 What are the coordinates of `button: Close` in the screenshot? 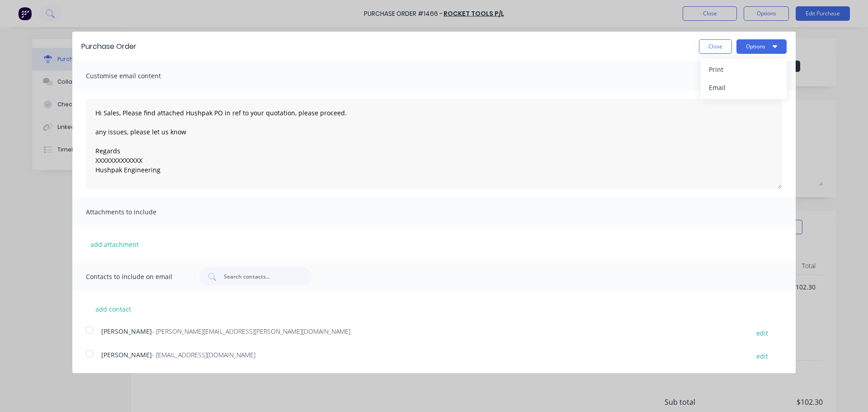 It's located at (715, 46).